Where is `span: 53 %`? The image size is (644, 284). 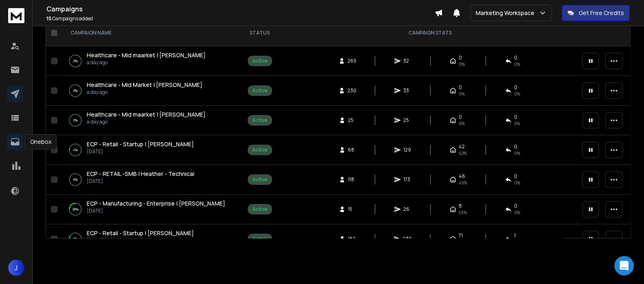 span: 53 % is located at coordinates (463, 213).